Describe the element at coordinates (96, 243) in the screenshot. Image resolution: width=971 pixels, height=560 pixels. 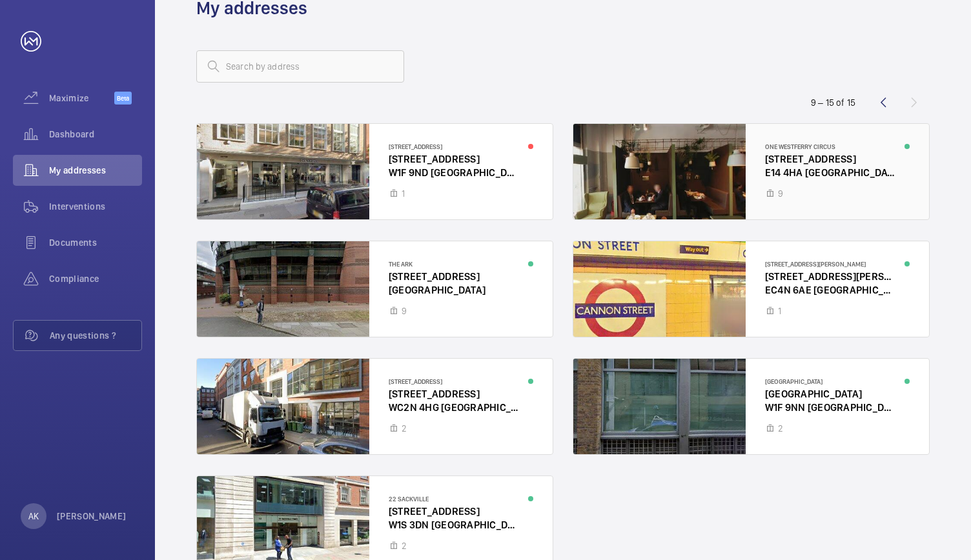
I see `span: Documents` at that location.